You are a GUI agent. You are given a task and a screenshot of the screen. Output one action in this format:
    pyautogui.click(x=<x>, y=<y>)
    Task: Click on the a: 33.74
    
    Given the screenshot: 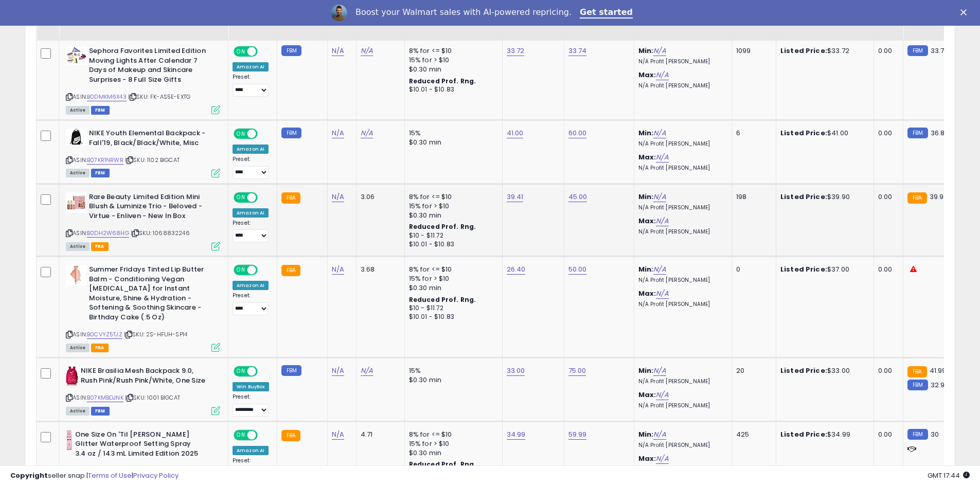 What is the action you would take?
    pyautogui.click(x=577, y=51)
    